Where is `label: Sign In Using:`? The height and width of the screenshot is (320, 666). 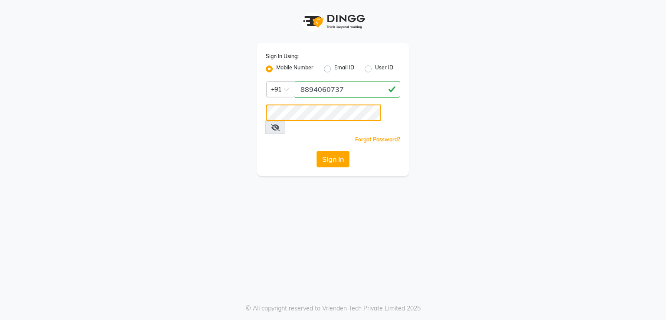
label: Sign In Using: is located at coordinates (282, 56).